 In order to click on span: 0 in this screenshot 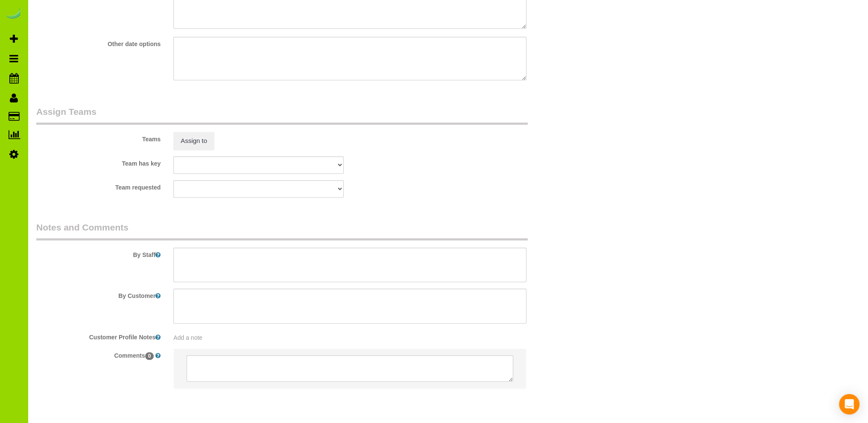, I will do `click(149, 356)`.